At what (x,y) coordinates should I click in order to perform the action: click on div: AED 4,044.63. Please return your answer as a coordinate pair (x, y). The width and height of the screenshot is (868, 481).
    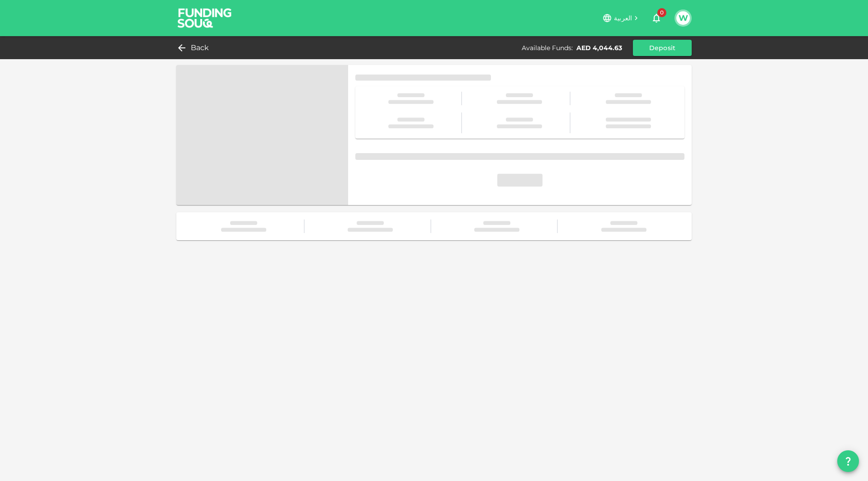
    Looking at the image, I should click on (599, 48).